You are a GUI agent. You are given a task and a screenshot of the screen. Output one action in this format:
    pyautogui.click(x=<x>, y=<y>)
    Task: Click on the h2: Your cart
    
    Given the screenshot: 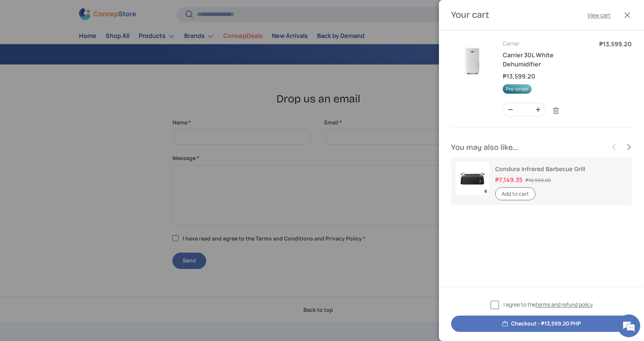 What is the action you would take?
    pyautogui.click(x=470, y=15)
    